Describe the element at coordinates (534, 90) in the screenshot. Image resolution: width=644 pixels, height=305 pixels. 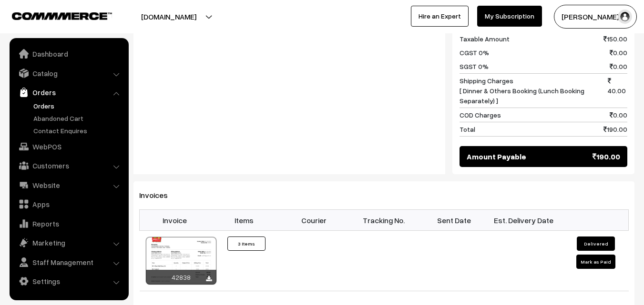
I see `span: Shipping Charges [ Dinner & Others Booking (Lunch Booking Separately) ]` at that location.